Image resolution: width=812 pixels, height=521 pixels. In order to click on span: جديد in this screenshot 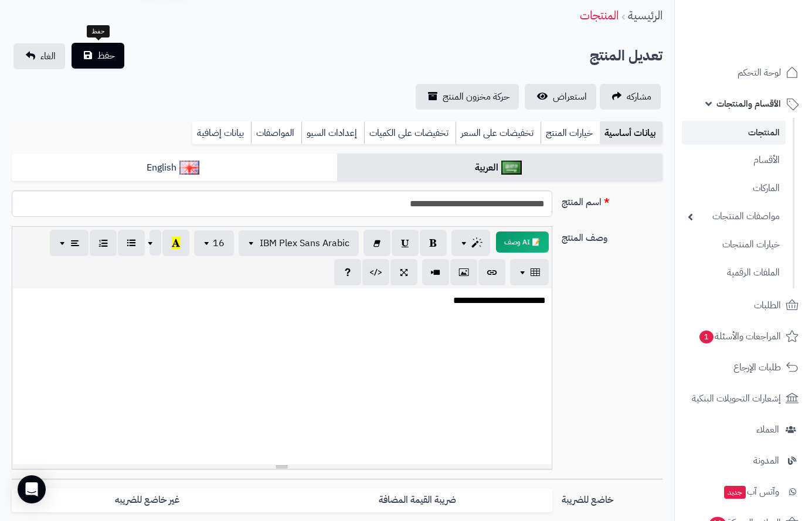, I will do `click(735, 492)`.